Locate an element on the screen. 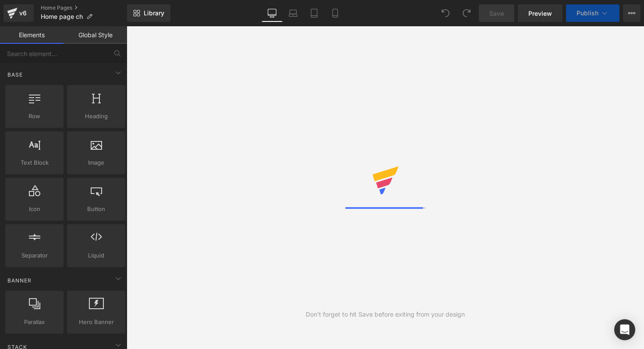 This screenshot has width=644, height=349. span: Separator is located at coordinates (34, 256).